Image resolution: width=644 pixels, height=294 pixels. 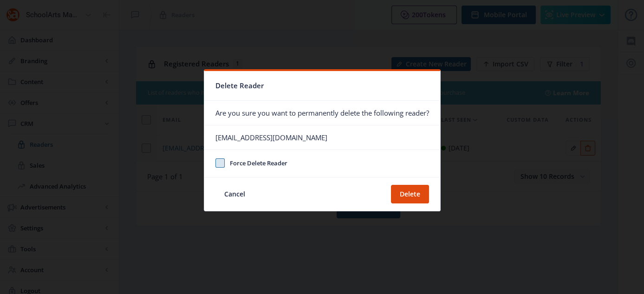 I want to click on span: Force Delete Reader, so click(x=256, y=163).